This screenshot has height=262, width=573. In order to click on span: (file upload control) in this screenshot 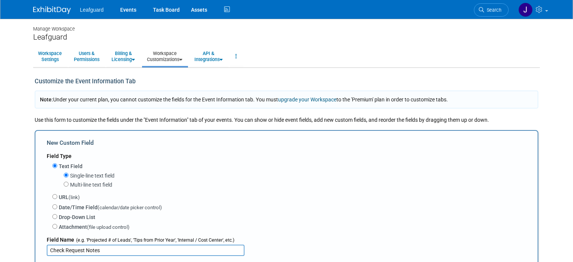, I will do `click(108, 227)`.